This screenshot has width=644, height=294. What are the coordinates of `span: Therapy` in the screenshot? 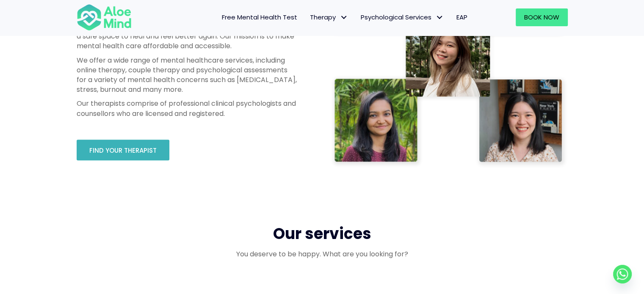 It's located at (329, 17).